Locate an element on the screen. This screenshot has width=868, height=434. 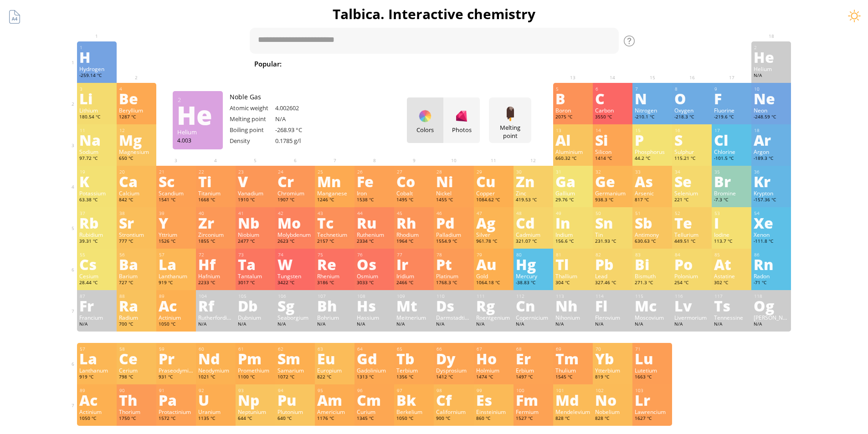
div: -218.3 °C is located at coordinates (691, 117).